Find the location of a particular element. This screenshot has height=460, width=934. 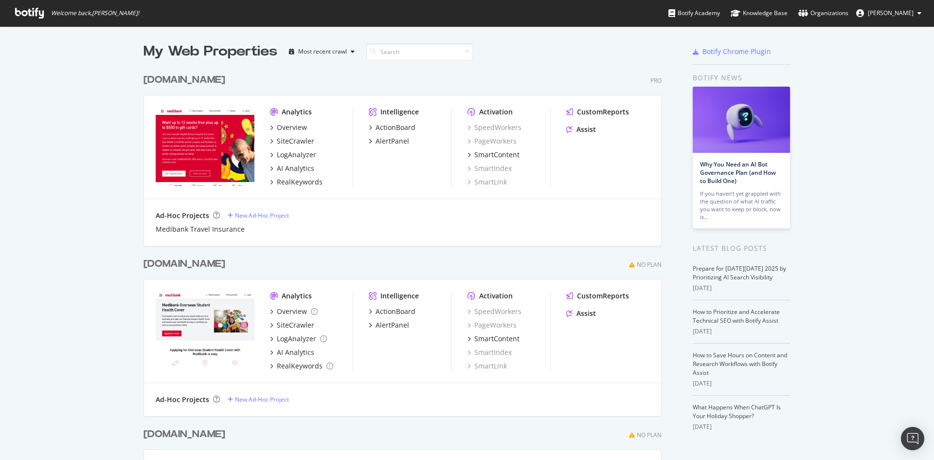

img: Medibank.com.au is located at coordinates (205, 146).